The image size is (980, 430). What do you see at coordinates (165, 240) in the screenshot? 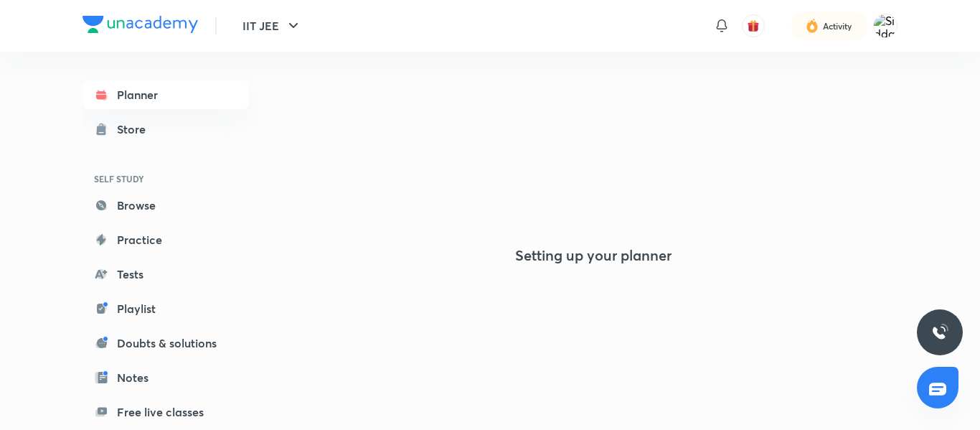
I see `a: Practice` at bounding box center [165, 240].